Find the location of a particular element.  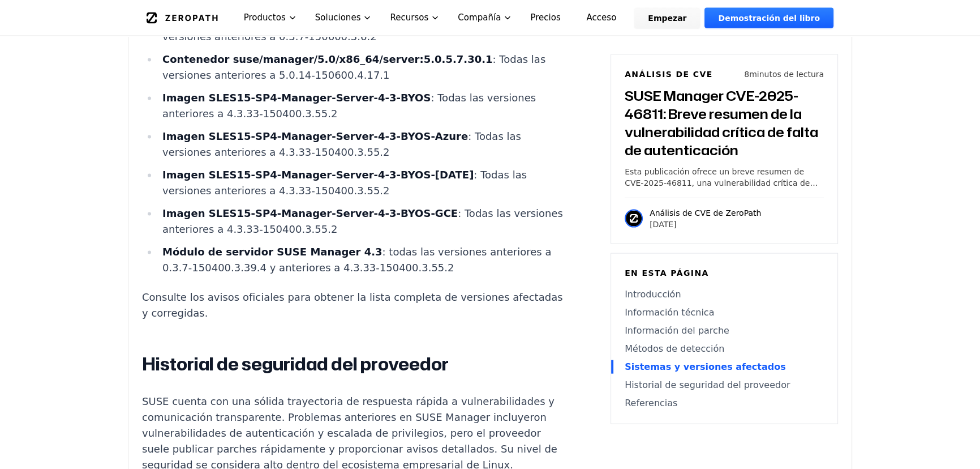

font: minutos de lectura is located at coordinates (787, 74).